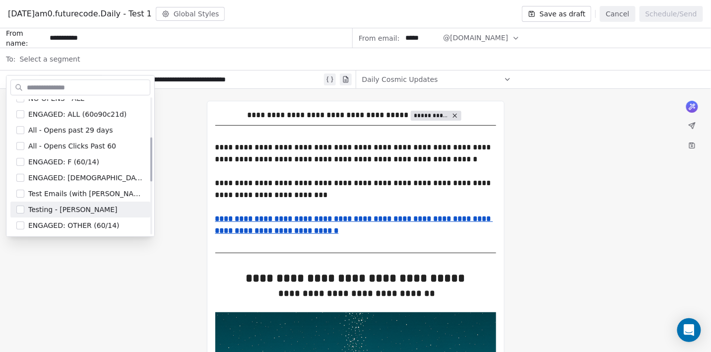 The image size is (711, 352). What do you see at coordinates (74, 225) in the screenshot?
I see `span: ENGAGED: OTHER (60/14)` at bounding box center [74, 225].